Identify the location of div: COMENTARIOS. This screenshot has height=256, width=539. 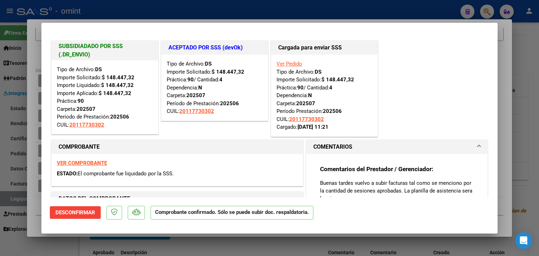
(397, 194).